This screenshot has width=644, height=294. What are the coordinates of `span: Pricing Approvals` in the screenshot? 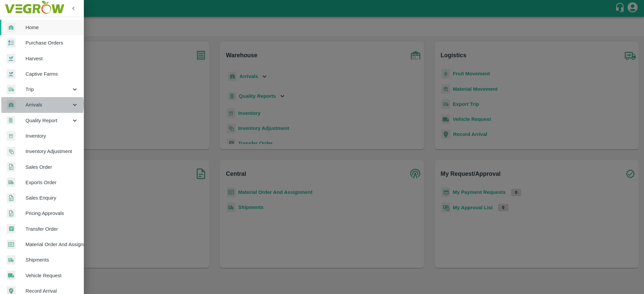 It's located at (52, 213).